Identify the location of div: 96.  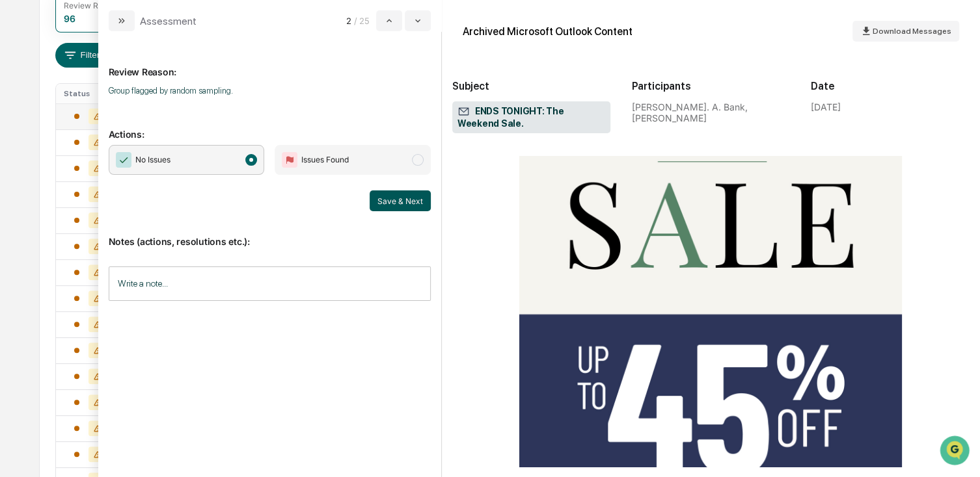
(69, 18).